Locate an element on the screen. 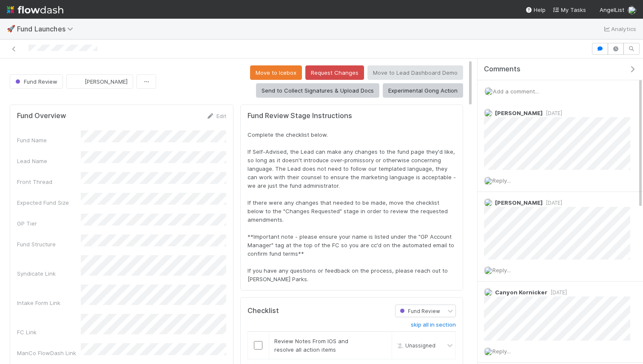 Image resolution: width=643 pixels, height=364 pixels. h6: skip all in section is located at coordinates (433, 325).